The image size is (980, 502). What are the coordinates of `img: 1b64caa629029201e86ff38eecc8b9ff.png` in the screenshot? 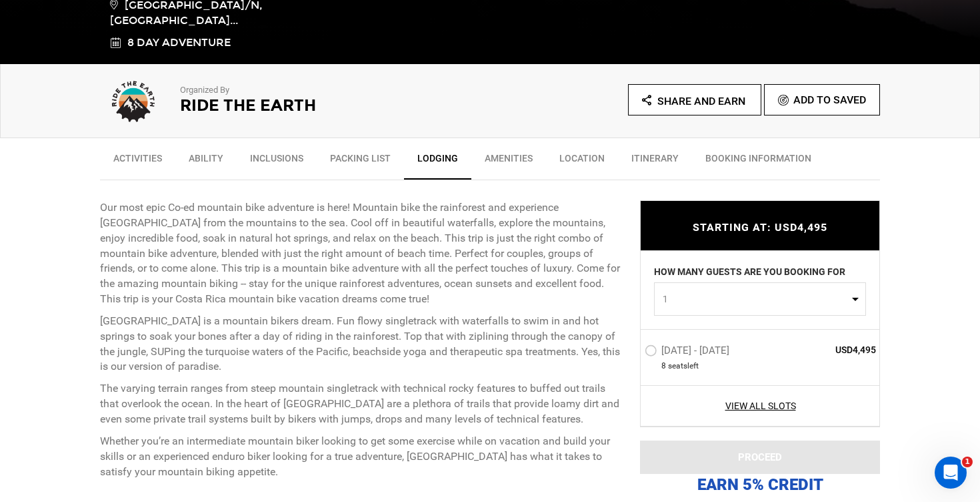 It's located at (133, 101).